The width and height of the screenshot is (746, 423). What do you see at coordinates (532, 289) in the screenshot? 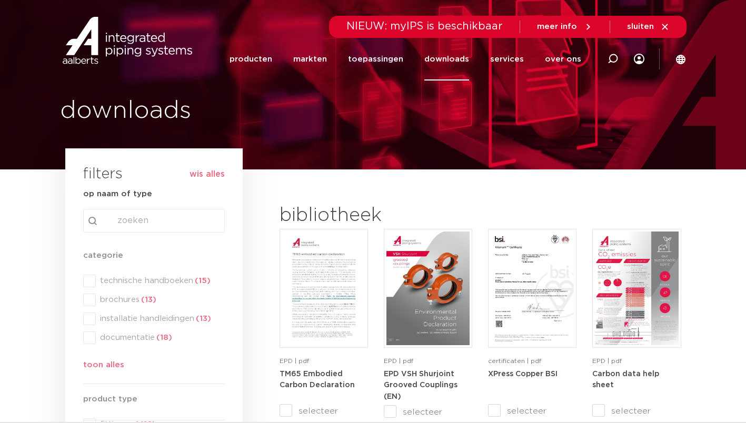
I see `img: XPress_Koper_BSI-pdf.jpg` at bounding box center [532, 289].